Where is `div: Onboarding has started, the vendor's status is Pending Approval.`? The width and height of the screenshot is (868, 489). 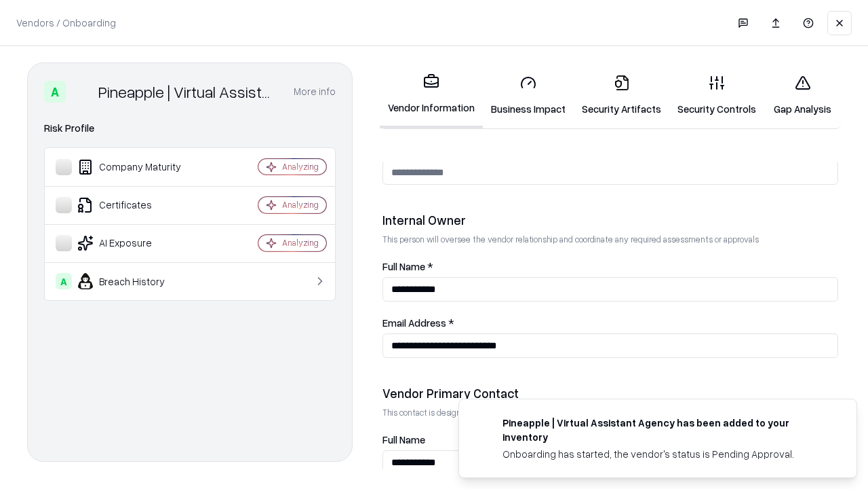
div: Onboarding has started, the vendor's status is Pending Approval. is located at coordinates (664, 454).